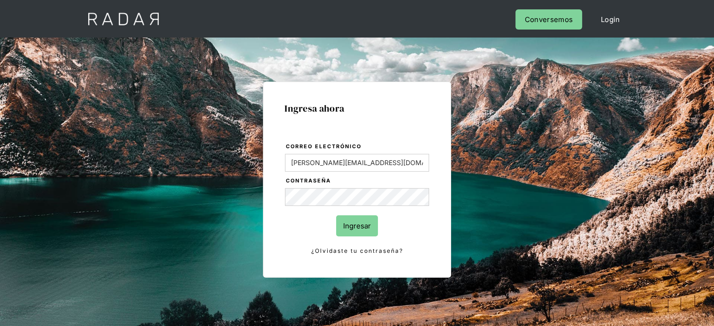 Image resolution: width=714 pixels, height=326 pixels. I want to click on a: ¿Olvidaste tu contraseña?, so click(357, 251).